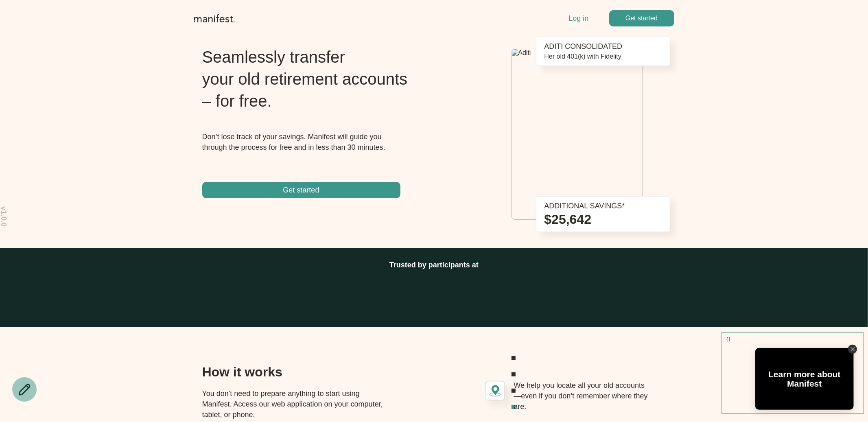  I want to click on h3: How it works, so click(293, 372).